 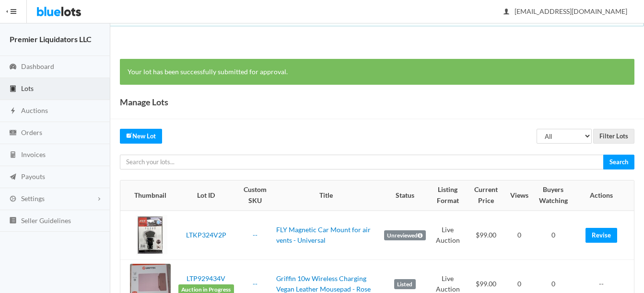 What do you see at coordinates (13, 67) in the screenshot?
I see `ion-icon: speedometer` at bounding box center [13, 67].